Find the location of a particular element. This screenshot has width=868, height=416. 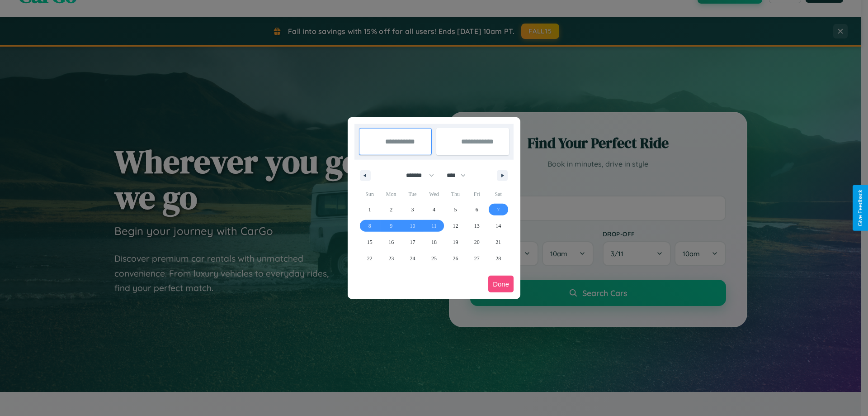

button: 21 is located at coordinates (498, 242).